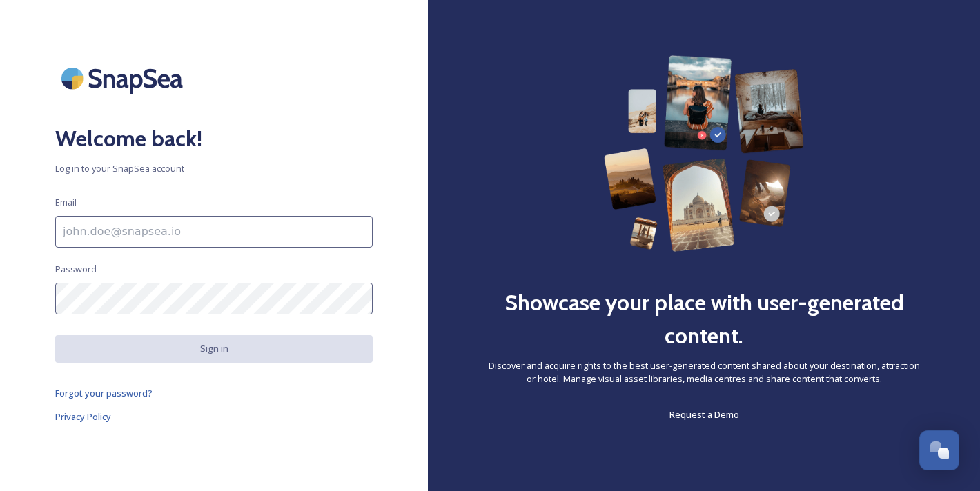  Describe the element at coordinates (214, 348) in the screenshot. I see `button: Sign in` at that location.